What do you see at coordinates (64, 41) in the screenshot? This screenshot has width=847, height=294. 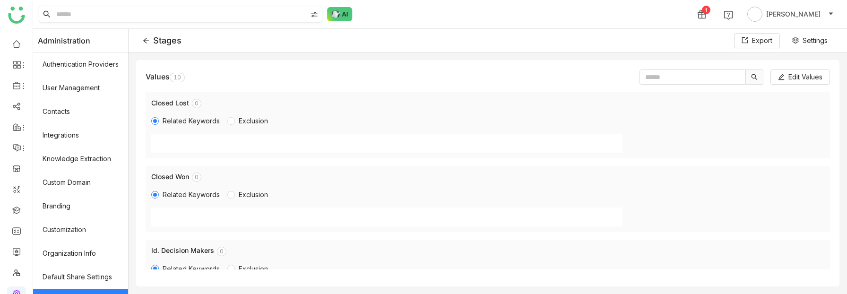 I see `span: Administration` at bounding box center [64, 41].